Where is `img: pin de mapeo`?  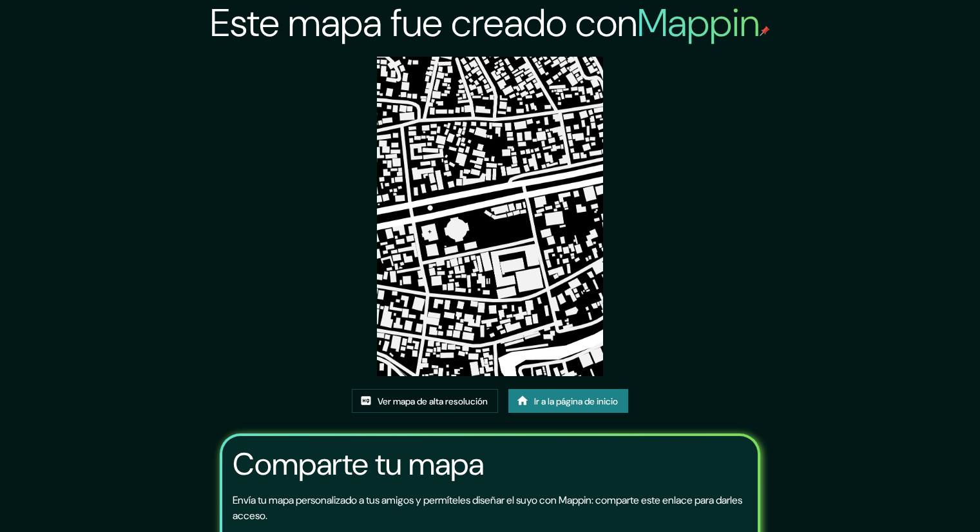 img: pin de mapeo is located at coordinates (765, 31).